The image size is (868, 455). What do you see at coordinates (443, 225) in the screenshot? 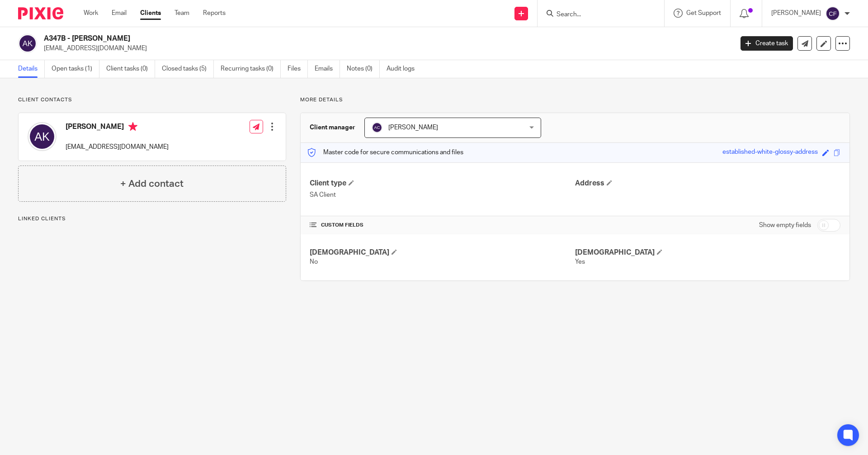
I see `h4: CUSTOM FIELDS` at bounding box center [443, 225].